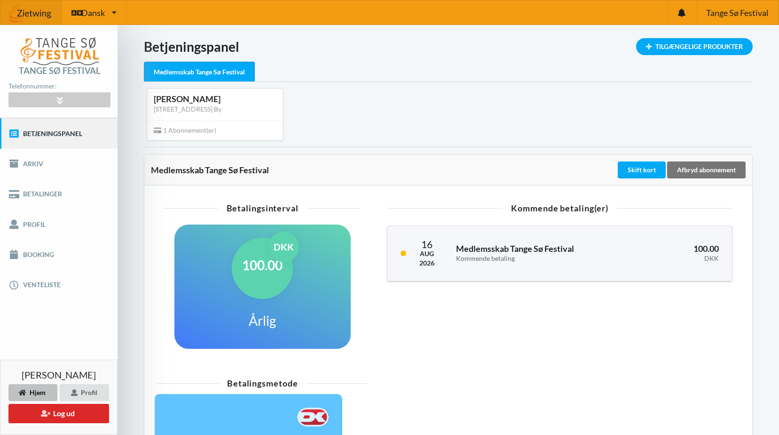  Describe the element at coordinates (313, 417) in the screenshot. I see `img: F+AAQC4Rur0ZFP9BwAAAABJRU5ErkJggg==` at that location.